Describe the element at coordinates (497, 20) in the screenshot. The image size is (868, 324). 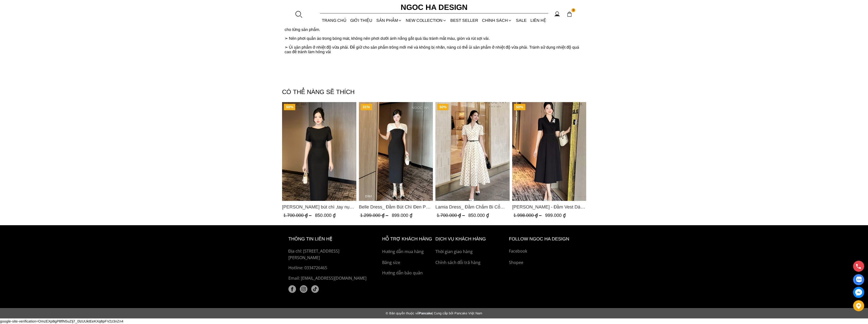
I see `div: Chính sách` at that location.